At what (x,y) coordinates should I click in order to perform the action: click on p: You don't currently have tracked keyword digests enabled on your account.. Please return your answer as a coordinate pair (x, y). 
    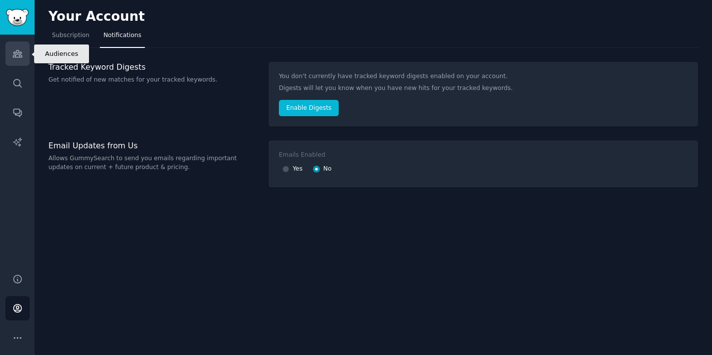
    Looking at the image, I should click on (483, 77).